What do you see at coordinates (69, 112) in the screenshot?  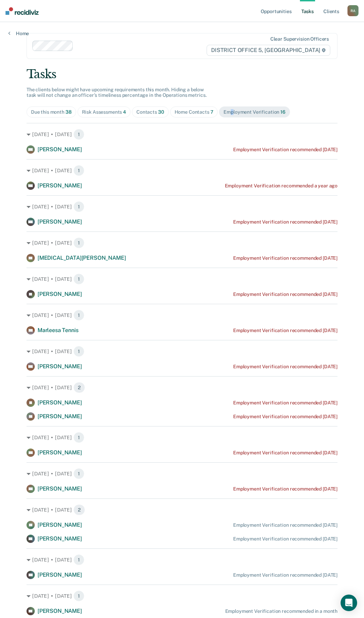 I see `span: 38` at bounding box center [69, 112].